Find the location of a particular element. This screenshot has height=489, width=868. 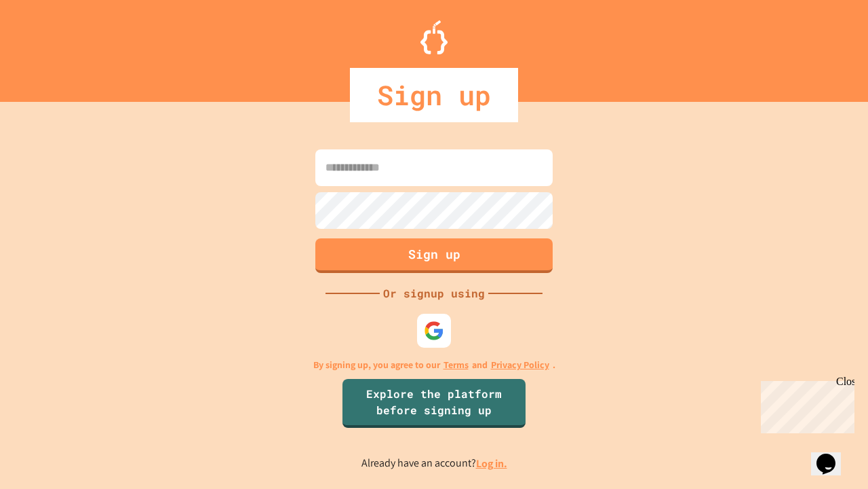

p: Already have an account? is located at coordinates (434, 463).